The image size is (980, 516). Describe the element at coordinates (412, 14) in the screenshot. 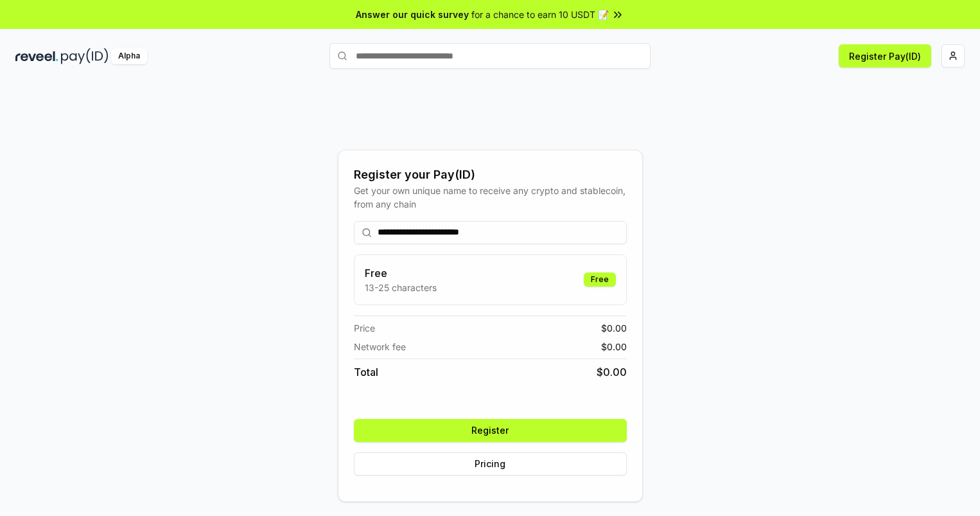

I see `span: Answer our quick survey` at that location.